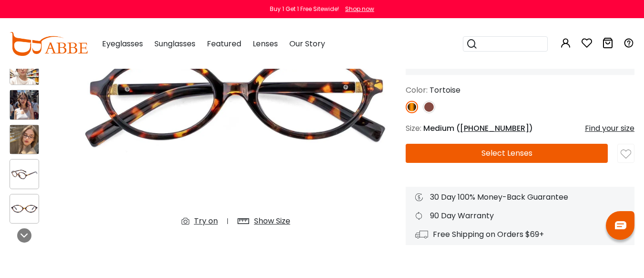 The image size is (644, 278). Describe the element at coordinates (272, 221) in the screenshot. I see `div: Show Size` at that location.